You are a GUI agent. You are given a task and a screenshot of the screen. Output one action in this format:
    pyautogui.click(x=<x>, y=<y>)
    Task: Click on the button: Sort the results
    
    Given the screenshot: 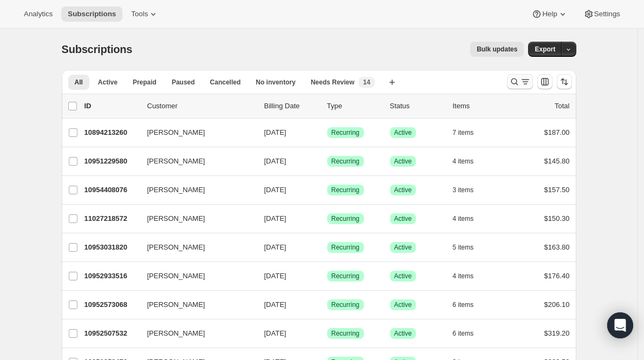 What is the action you would take?
    pyautogui.click(x=564, y=82)
    